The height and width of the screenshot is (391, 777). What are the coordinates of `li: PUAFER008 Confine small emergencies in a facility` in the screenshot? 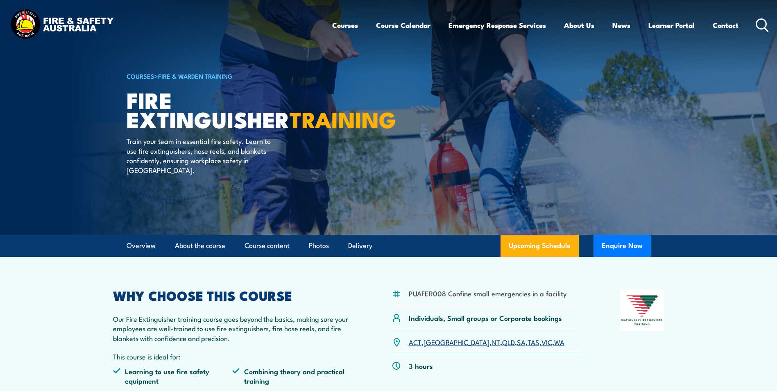 It's located at (488, 293).